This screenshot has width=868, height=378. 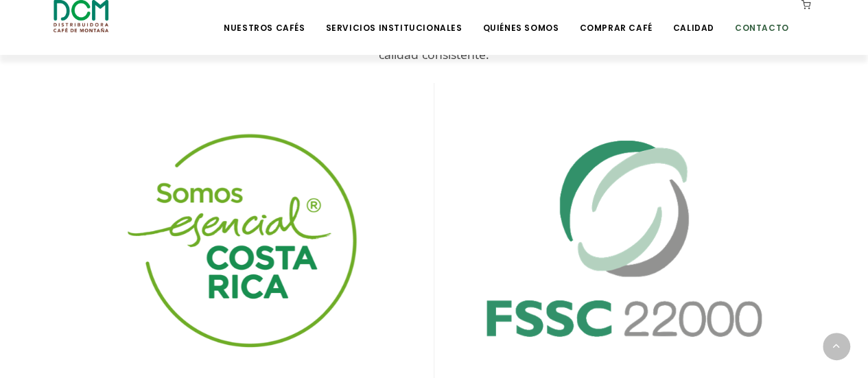 What do you see at coordinates (693, 17) in the screenshot?
I see `a: Calidad` at bounding box center [693, 17].